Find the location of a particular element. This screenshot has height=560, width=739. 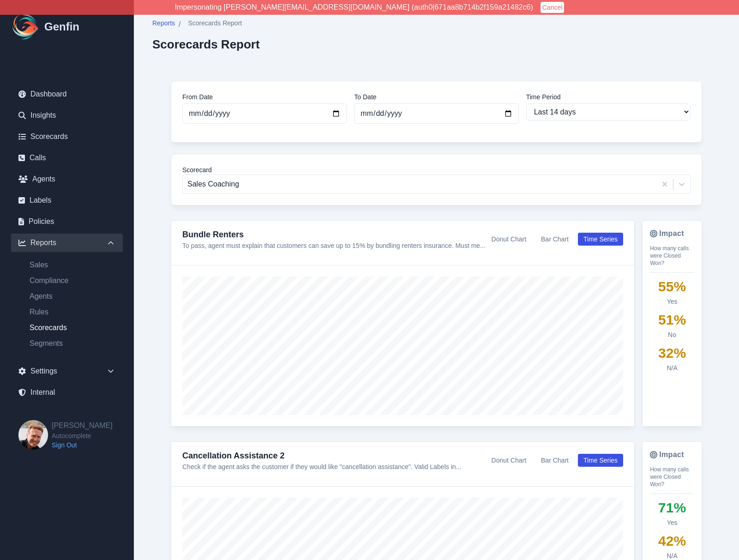

a: Cancellation Assistance 2 is located at coordinates (233, 455).